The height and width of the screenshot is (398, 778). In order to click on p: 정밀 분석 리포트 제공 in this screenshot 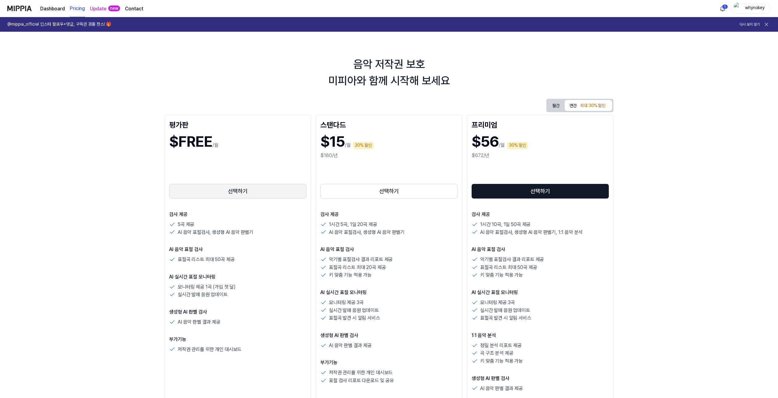, I will do `click(501, 345)`.